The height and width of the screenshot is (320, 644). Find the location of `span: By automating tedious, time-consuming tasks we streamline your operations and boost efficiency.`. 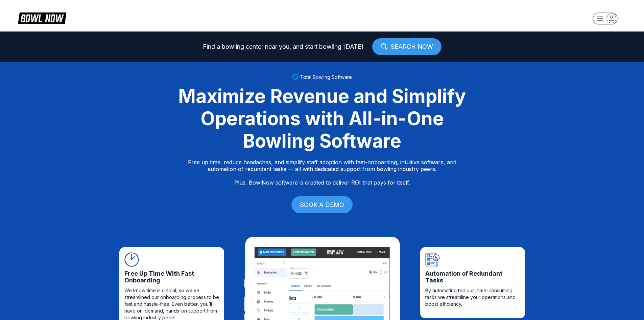

span: By automating tedious, time-consuming tasks we streamline your operations and boost efficiency. is located at coordinates (472, 297).